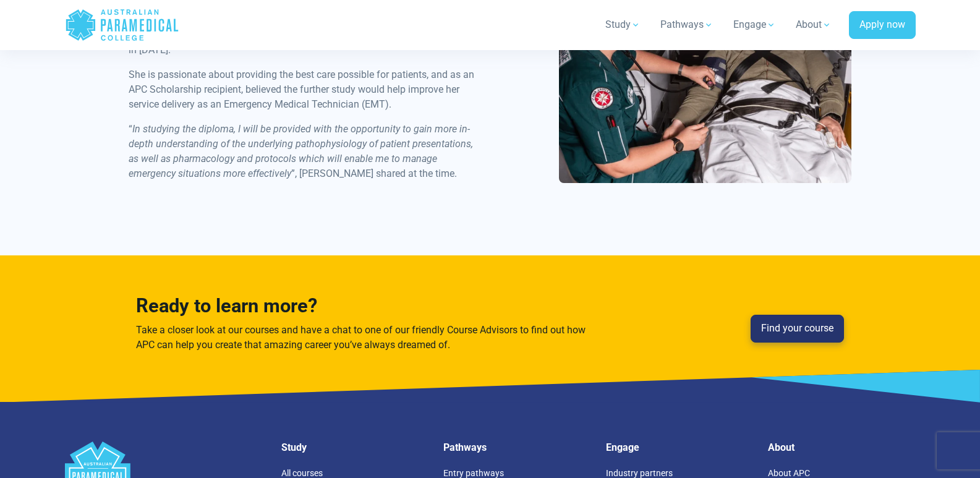 The image size is (980, 478). I want to click on h5: Engage, so click(680, 447).